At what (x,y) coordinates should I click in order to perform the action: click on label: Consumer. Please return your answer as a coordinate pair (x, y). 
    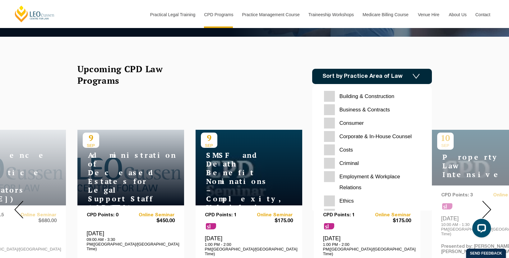
    Looking at the image, I should click on (372, 123).